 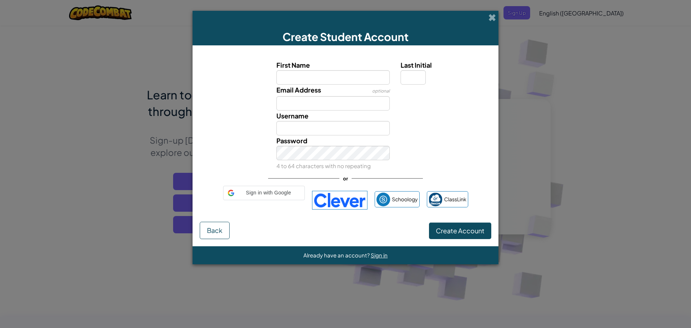 I want to click on a: Sign in, so click(x=379, y=255).